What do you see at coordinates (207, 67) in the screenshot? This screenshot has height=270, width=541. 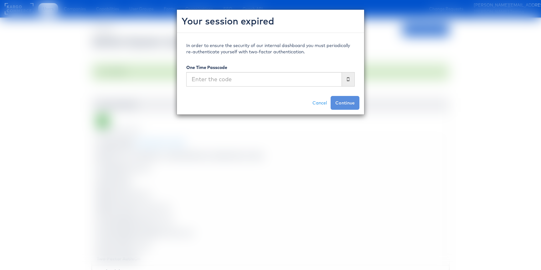 I see `label: One Time Passcode` at bounding box center [207, 67].